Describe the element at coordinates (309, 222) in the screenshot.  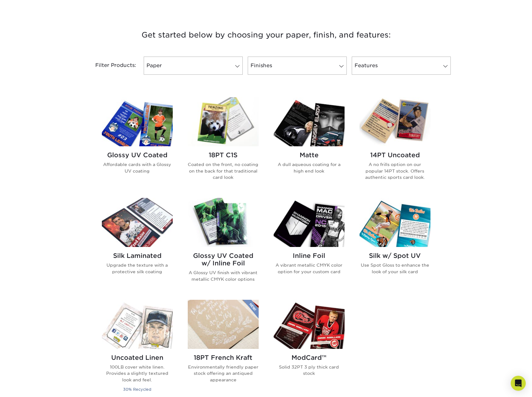
I see `img: Inline Foil Trading Cards` at that location.